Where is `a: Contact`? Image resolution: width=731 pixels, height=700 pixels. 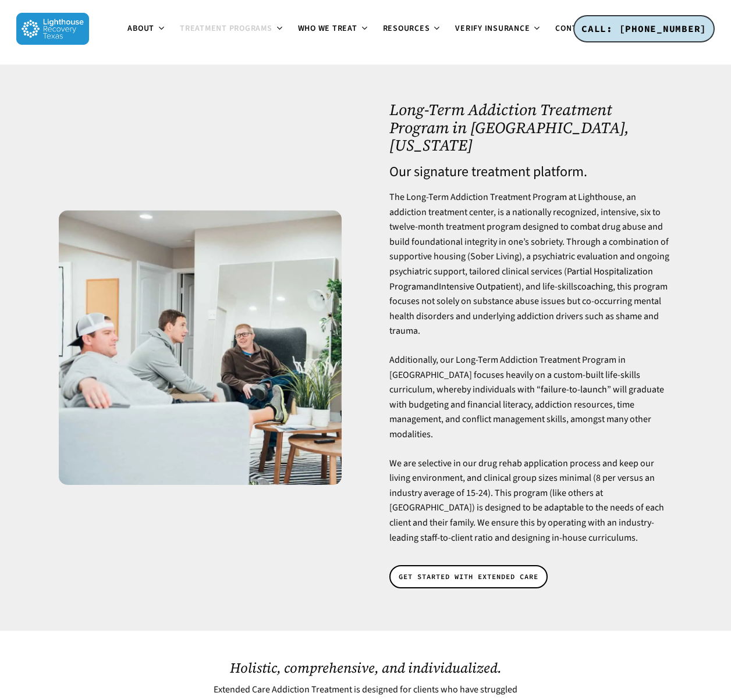
a: Contact is located at coordinates (579, 29).